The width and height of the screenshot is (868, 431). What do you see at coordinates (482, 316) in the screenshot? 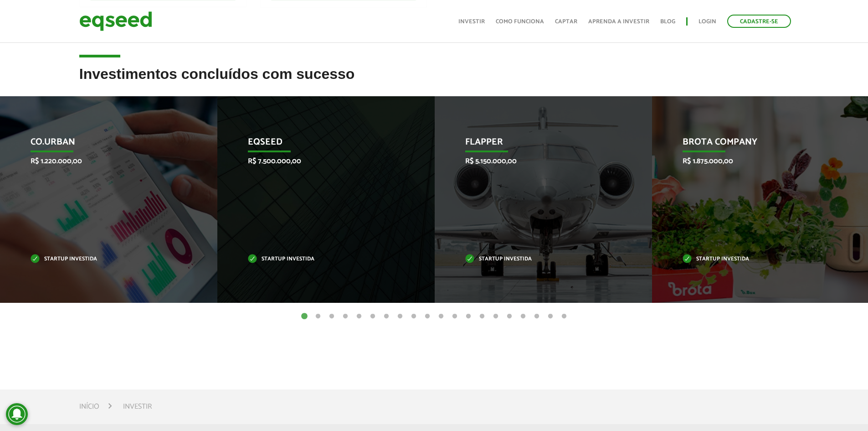
I see `button: 14 of 20` at bounding box center [482, 316].